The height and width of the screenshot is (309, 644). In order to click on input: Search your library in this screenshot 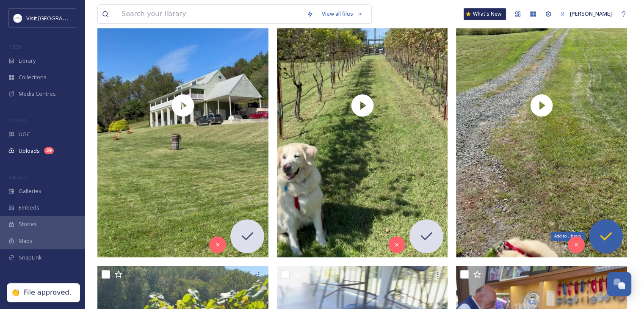, I will do `click(209, 14)`.